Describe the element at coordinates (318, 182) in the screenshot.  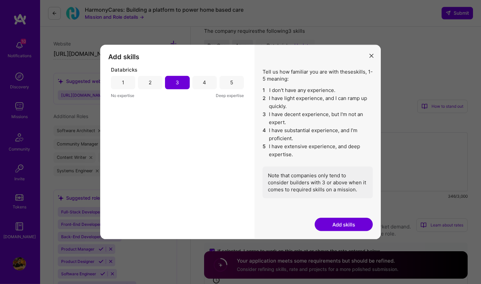
I see `div: Note that companies only tend to consider builders with 3 or above when it comes to required skil...` at that location.